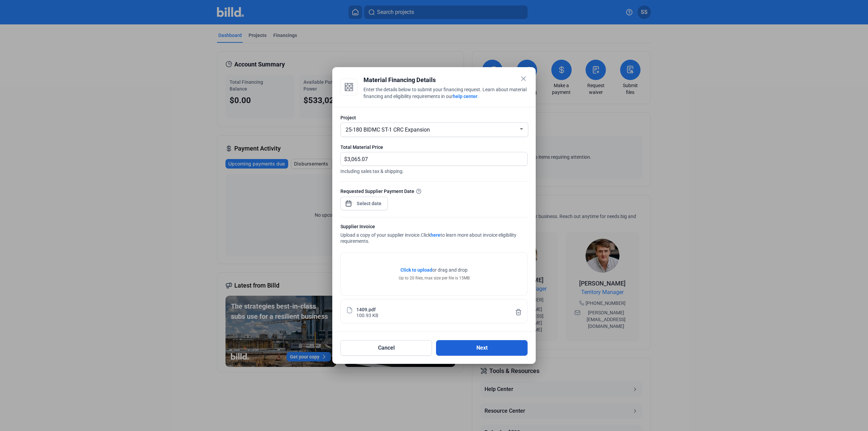  I want to click on a: here, so click(435, 235).